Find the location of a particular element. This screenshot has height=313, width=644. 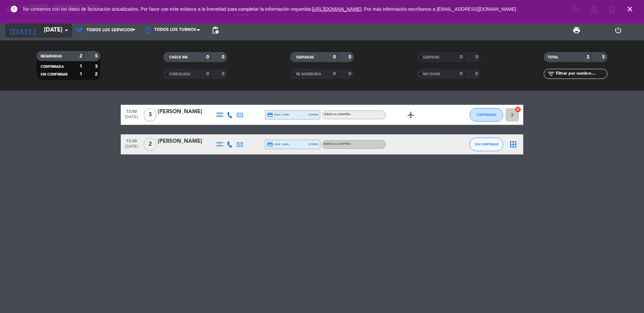

span: SERVIDAS is located at coordinates (431, 58).